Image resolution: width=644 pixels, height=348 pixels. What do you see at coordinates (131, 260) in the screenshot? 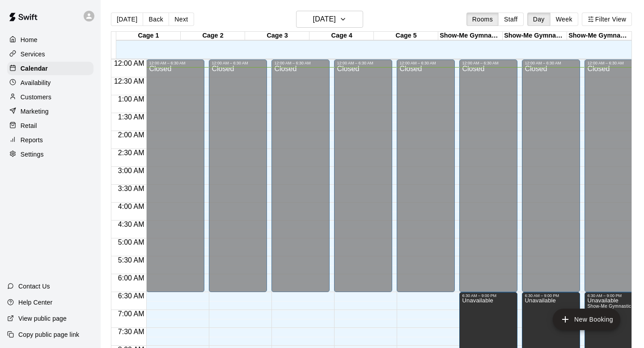
I see `span: 5:30 AM` at bounding box center [131, 260].